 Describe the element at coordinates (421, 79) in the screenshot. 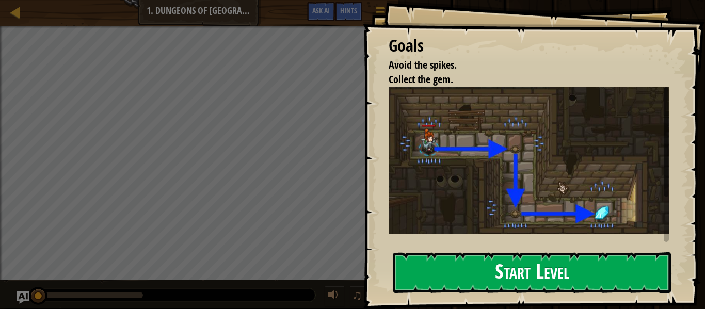

I see `span: Collect the gem.` at that location.